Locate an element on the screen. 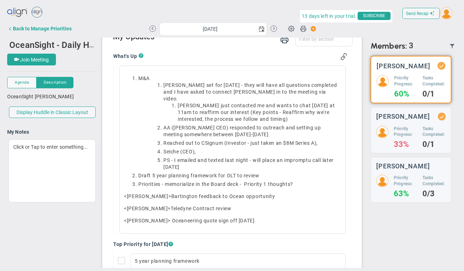 This screenshot has height=271, width=464. img: 204747.Person.photo is located at coordinates (382, 132).